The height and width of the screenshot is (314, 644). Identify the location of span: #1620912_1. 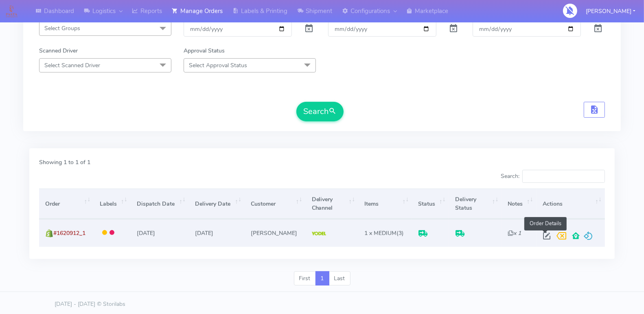
(69, 233).